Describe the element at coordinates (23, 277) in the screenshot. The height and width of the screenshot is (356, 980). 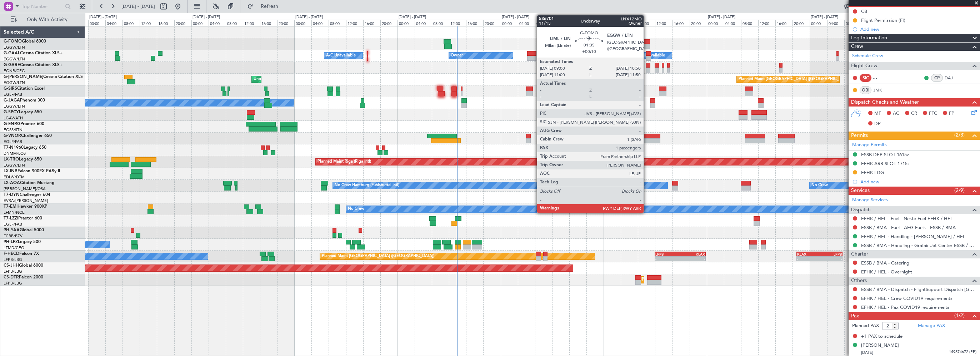
I see `a: CS-DTRFalcon 2000` at that location.